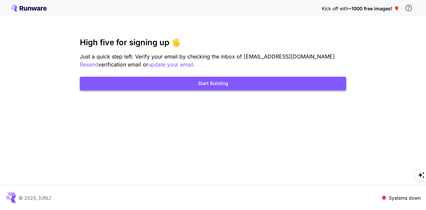 This screenshot has width=426, height=210. I want to click on p: Resend, so click(89, 65).